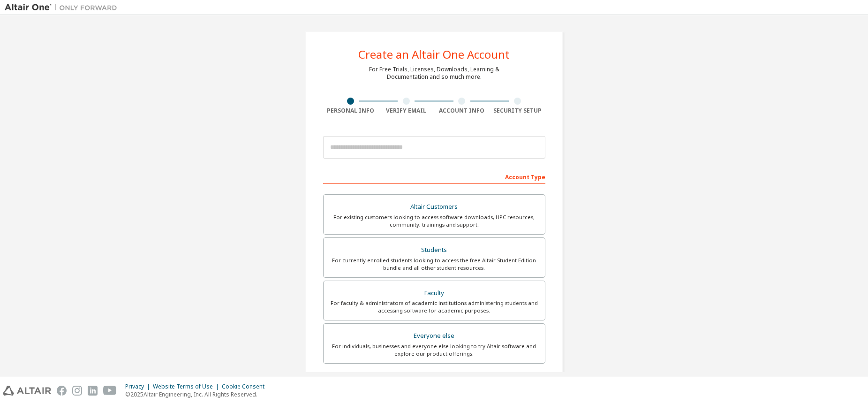 The image size is (868, 404). Describe the element at coordinates (434, 250) in the screenshot. I see `div: Students` at that location.